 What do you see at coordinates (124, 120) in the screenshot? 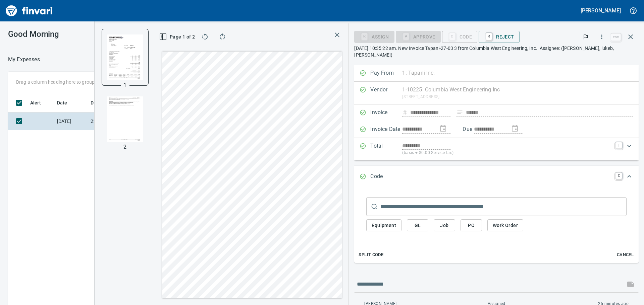
I see `img: Page 2` at bounding box center [124, 120].